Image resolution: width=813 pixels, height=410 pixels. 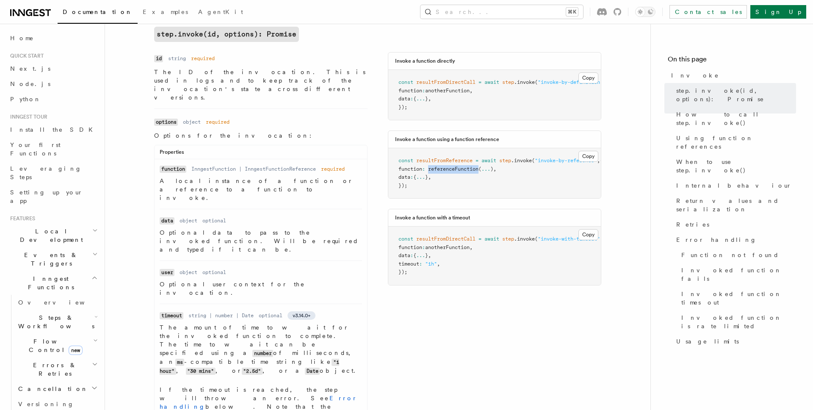 What do you see at coordinates (502, 12) in the screenshot?
I see `button: Search...⌘K` at bounding box center [502, 12].